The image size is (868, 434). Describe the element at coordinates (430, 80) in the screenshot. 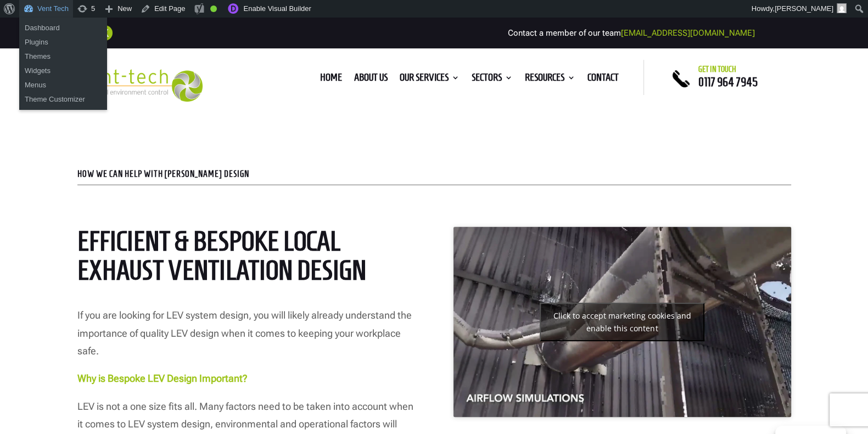

I see `a: Our Services` at that location.